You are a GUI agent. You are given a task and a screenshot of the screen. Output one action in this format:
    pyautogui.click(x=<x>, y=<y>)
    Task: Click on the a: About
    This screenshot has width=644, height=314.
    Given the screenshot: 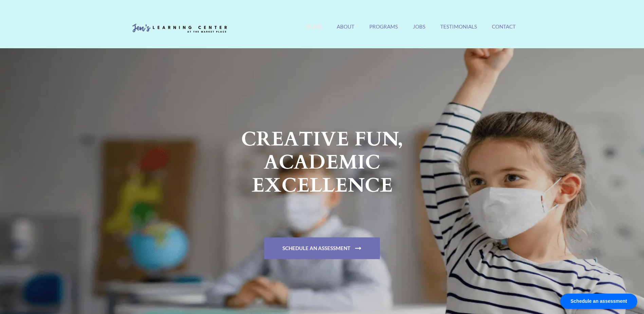 What is the action you would take?
    pyautogui.click(x=346, y=31)
    